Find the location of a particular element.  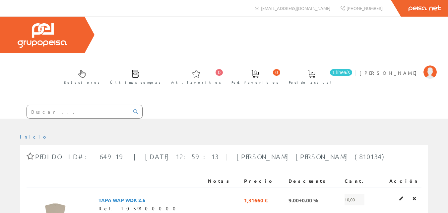

span: 1,31660 € is located at coordinates (256, 199).